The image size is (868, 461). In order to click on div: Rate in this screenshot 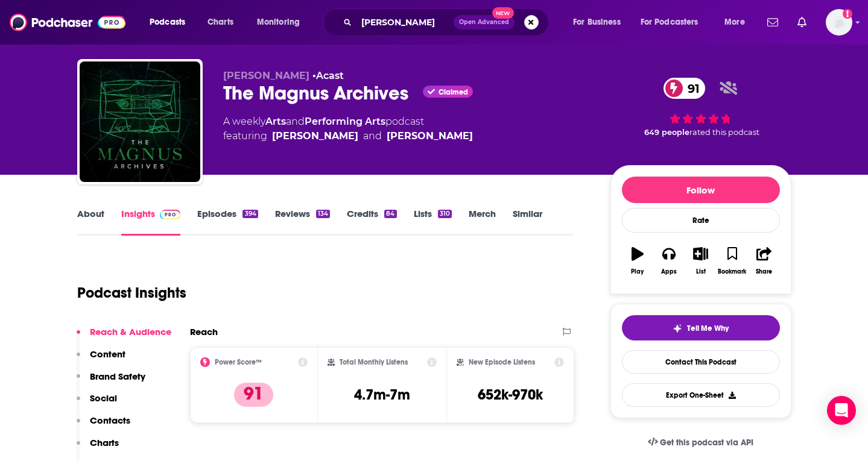, I will do `click(701, 220)`.